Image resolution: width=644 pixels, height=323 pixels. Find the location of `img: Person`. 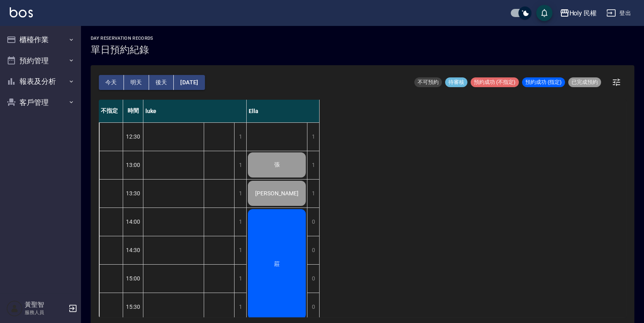

img: Person is located at coordinates (15, 309).